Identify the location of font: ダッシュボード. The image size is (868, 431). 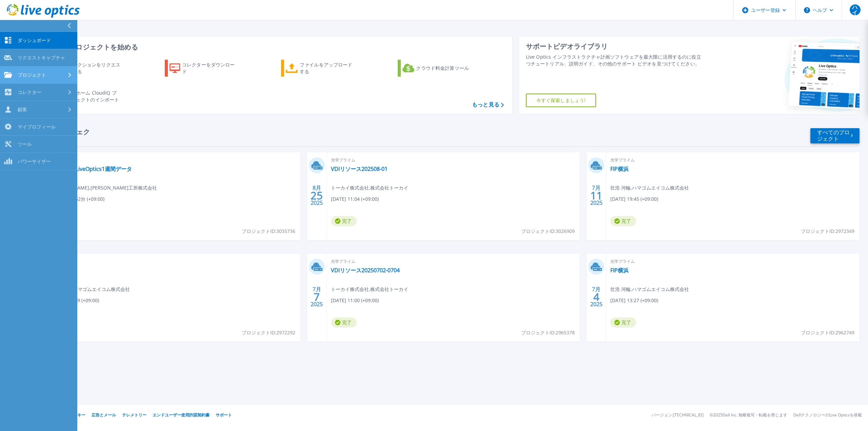
(34, 40).